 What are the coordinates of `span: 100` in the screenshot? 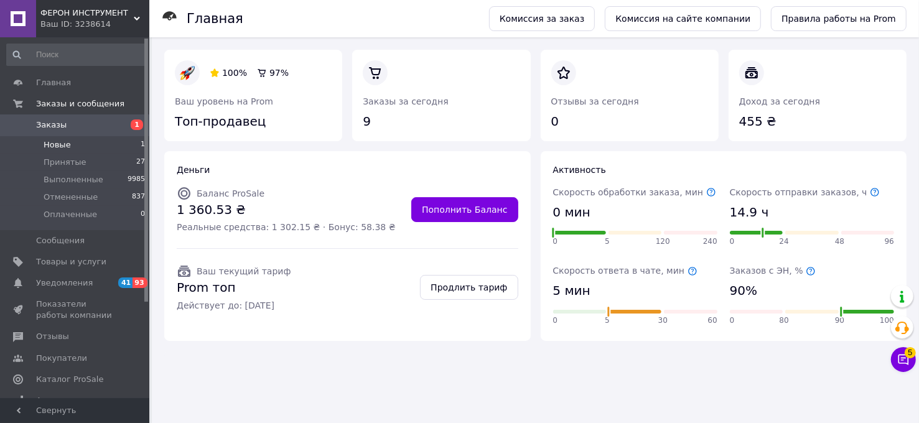 It's located at (886, 320).